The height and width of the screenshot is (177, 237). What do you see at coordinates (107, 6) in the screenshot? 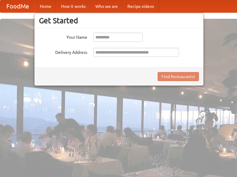
I see `a: Who we are` at bounding box center [107, 6].